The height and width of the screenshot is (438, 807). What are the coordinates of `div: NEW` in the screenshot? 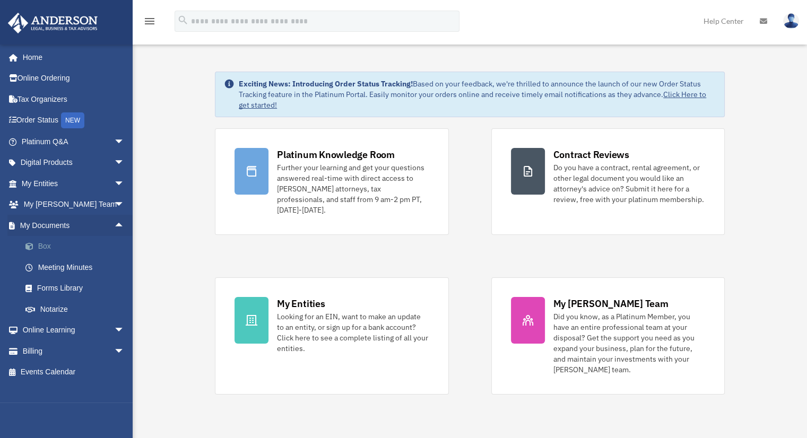 It's located at (73, 120).